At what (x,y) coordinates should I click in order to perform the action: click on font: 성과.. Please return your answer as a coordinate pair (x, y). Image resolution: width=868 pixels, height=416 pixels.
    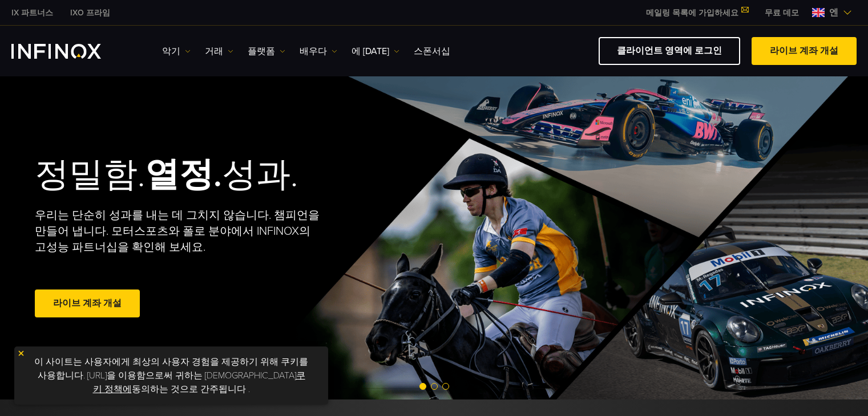
    Looking at the image, I should click on (260, 175).